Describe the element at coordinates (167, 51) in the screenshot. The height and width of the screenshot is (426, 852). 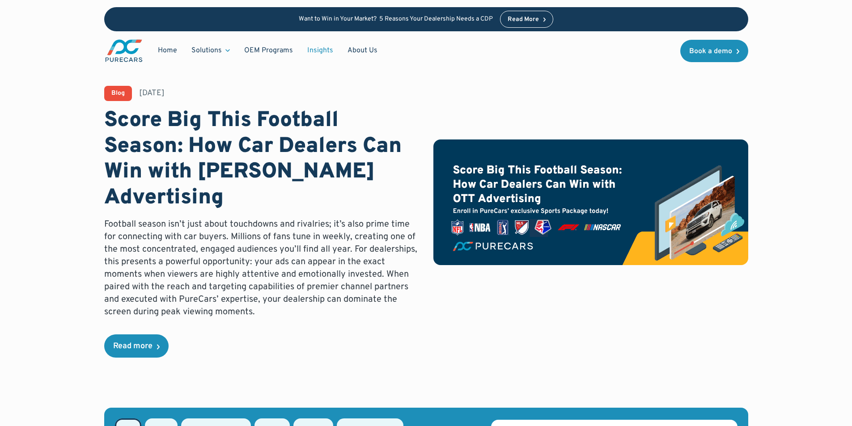
I see `a: Home` at that location.